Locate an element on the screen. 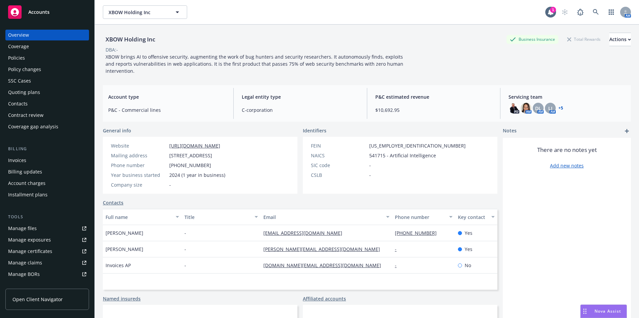  div: Full name is located at coordinates (139, 217).